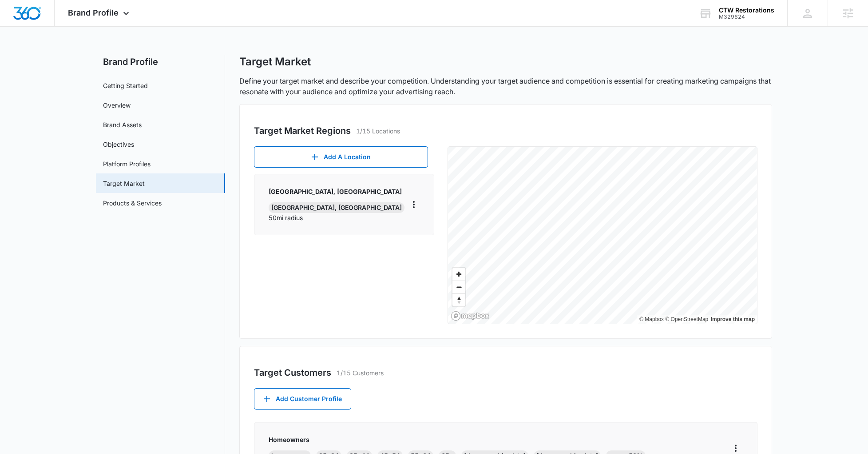  What do you see at coordinates (341, 157) in the screenshot?
I see `button: Add A Location` at bounding box center [341, 157].